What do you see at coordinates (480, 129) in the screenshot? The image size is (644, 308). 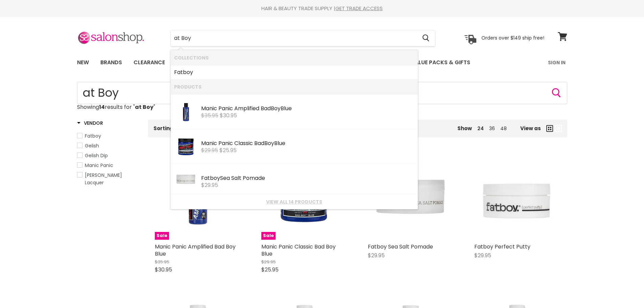 I see `a: 24` at bounding box center [480, 129].